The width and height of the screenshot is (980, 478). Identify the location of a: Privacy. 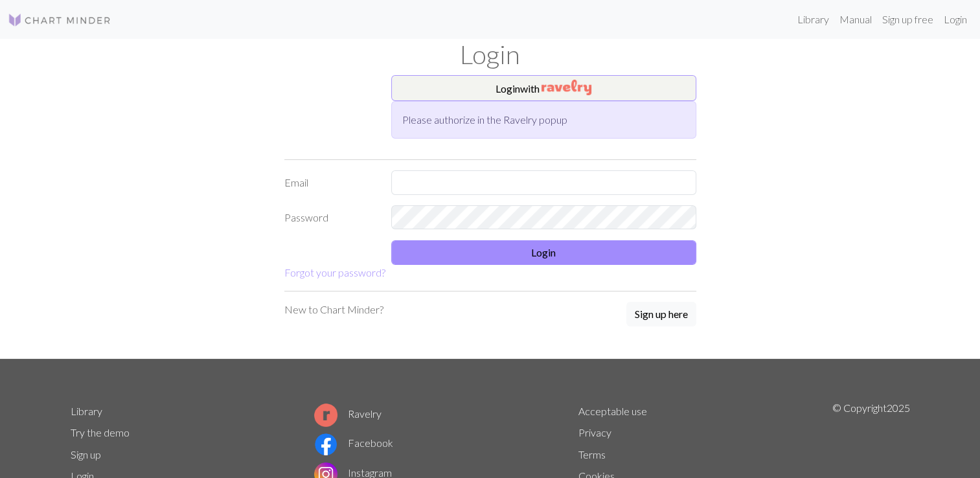
(595, 432).